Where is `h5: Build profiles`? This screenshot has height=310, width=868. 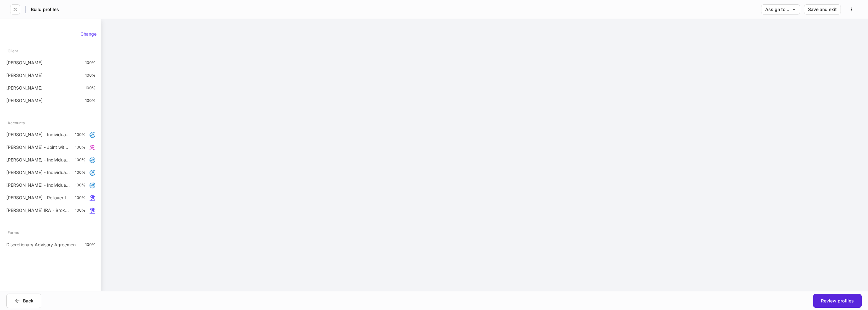 h5: Build profiles is located at coordinates (45, 9).